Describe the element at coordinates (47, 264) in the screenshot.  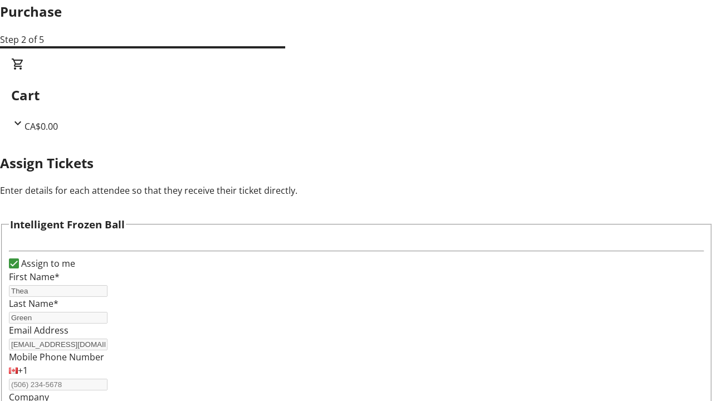
I see `label: Assign to me` at that location.